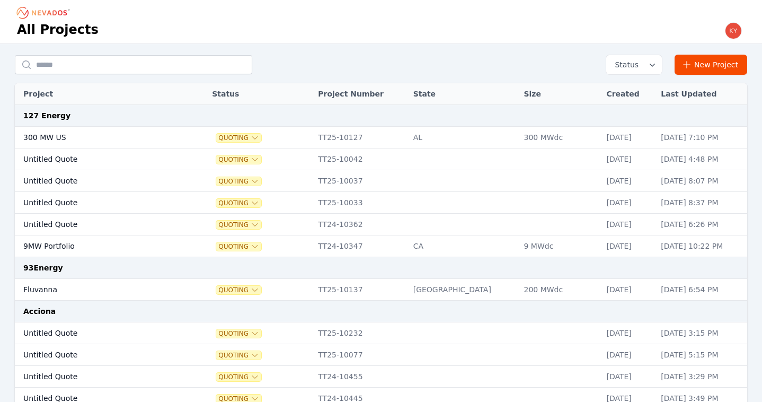  I want to click on span: Status, so click(625, 65).